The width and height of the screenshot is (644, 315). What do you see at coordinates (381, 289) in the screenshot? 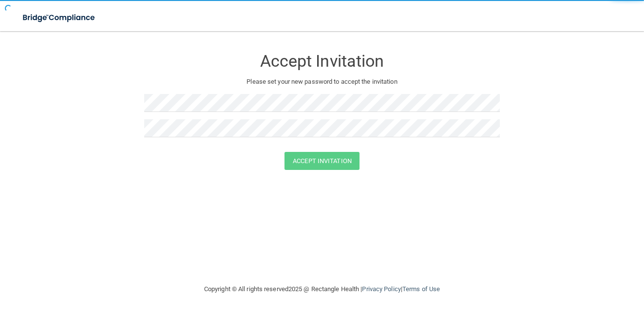
I see `a: Privacy Policy` at bounding box center [381, 289].